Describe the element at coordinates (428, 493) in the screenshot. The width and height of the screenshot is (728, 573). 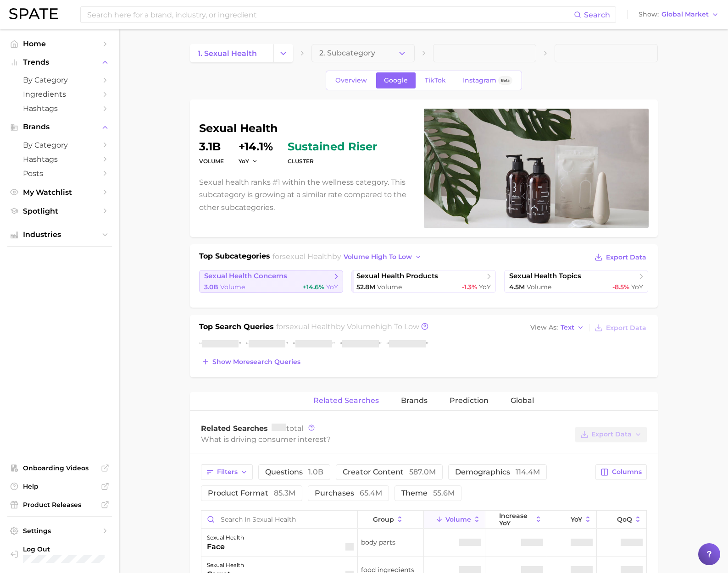
I see `span: theme` at that location.